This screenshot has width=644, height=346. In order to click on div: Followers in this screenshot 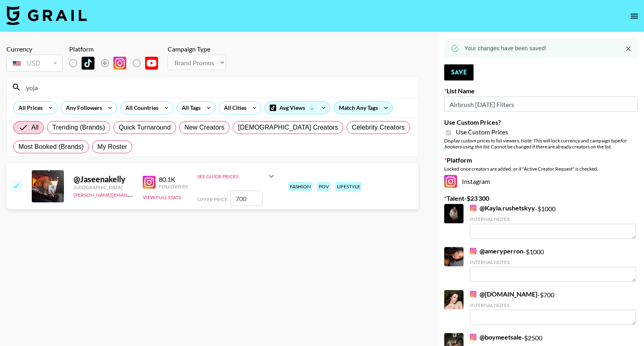, I will do `click(173, 187)`.